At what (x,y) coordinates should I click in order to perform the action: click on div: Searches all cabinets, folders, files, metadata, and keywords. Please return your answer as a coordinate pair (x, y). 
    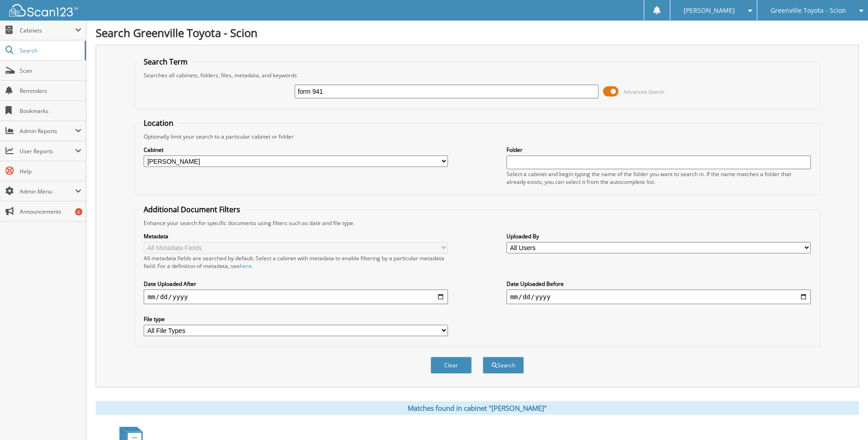
    Looking at the image, I should click on (477, 75).